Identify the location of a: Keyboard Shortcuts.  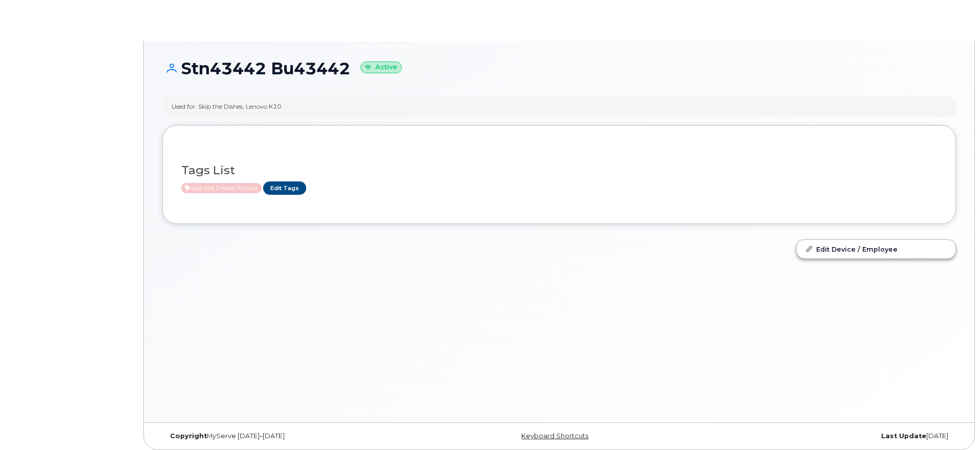
(555, 435).